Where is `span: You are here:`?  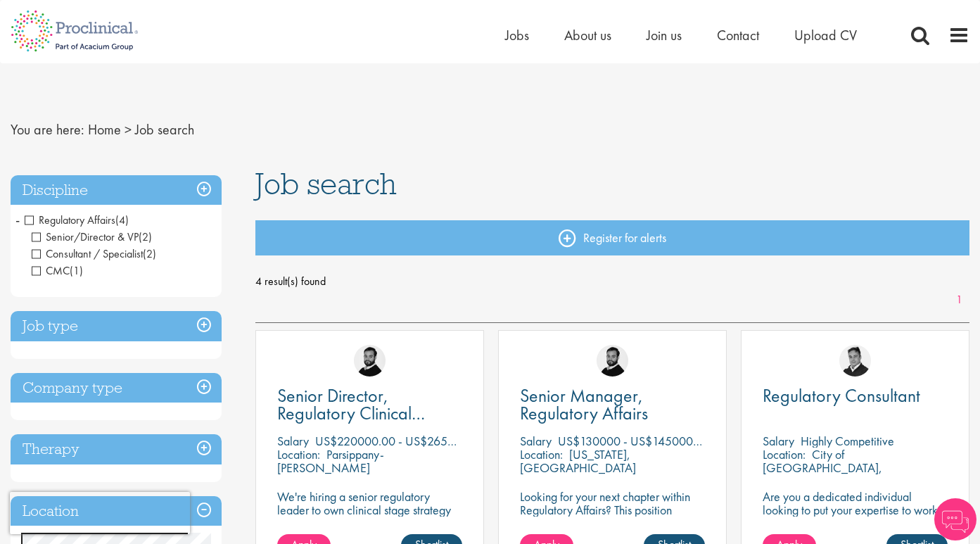
span: You are here: is located at coordinates (47, 129).